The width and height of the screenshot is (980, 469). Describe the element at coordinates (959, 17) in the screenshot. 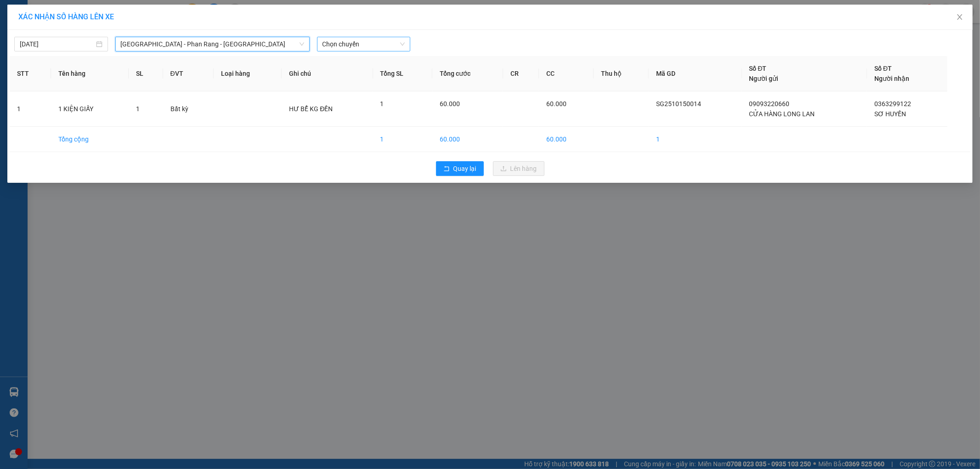

I see `span: close` at that location.